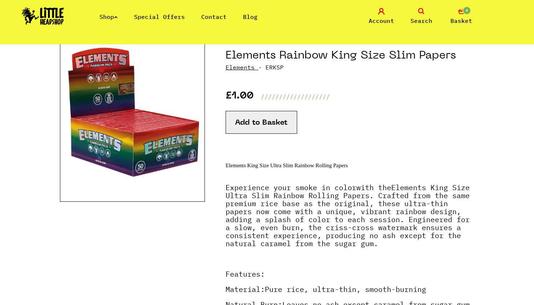 This screenshot has width=534, height=305. What do you see at coordinates (291, 187) in the screenshot?
I see `strong: Experience your smoke in color` at bounding box center [291, 187].